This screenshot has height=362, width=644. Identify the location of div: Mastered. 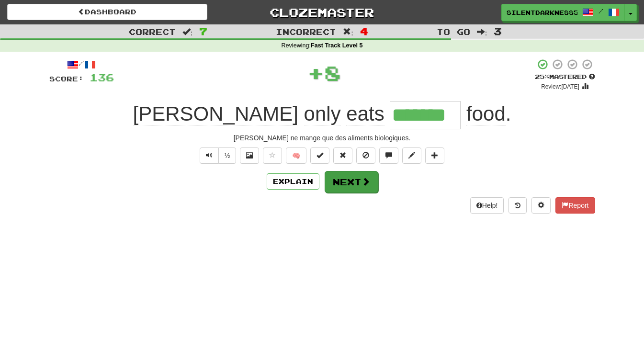
(565, 77).